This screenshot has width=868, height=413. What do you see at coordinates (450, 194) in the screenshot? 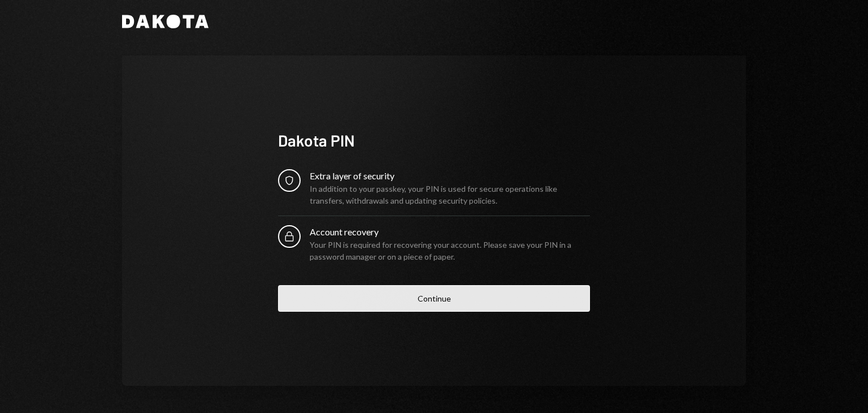
I see `div: In addition to your passkey, your PIN is used for secure operations like transfers, withdrawals a...` at bounding box center [450, 194].